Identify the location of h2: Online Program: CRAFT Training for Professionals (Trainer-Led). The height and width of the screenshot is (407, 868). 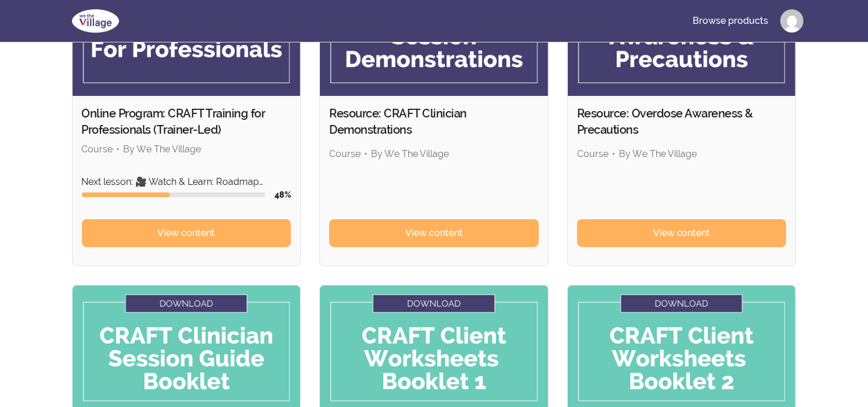
(187, 121).